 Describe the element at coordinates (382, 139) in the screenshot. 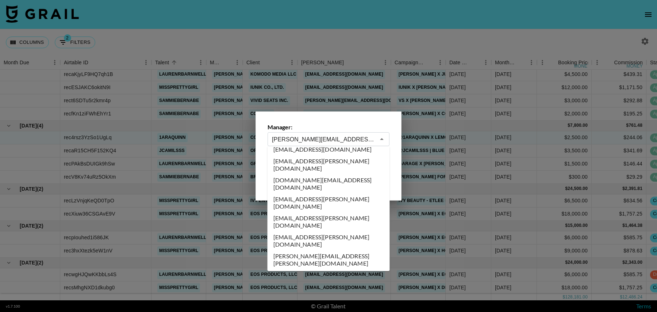

I see `button: Close` at that location.